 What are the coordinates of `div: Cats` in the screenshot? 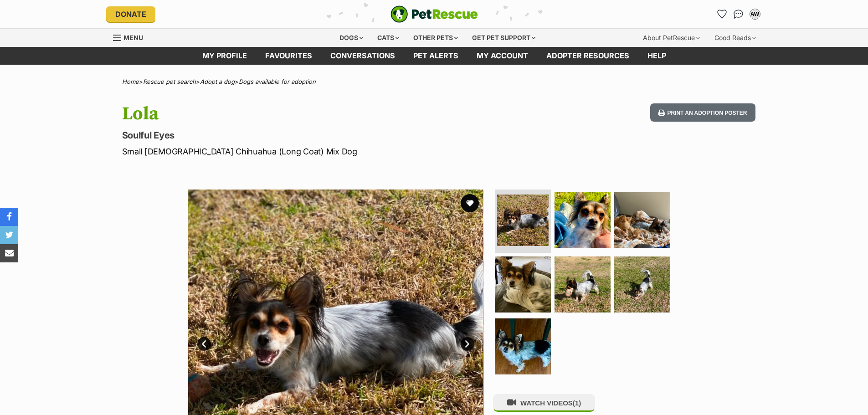 It's located at (388, 38).